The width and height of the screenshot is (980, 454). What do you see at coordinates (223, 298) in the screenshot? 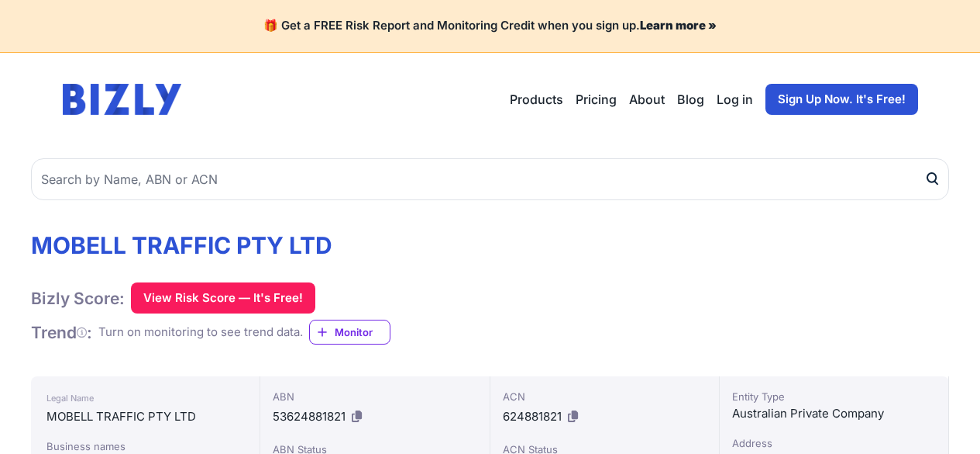
I see `button: View Risk Score — It's Free!` at bounding box center [223, 298].